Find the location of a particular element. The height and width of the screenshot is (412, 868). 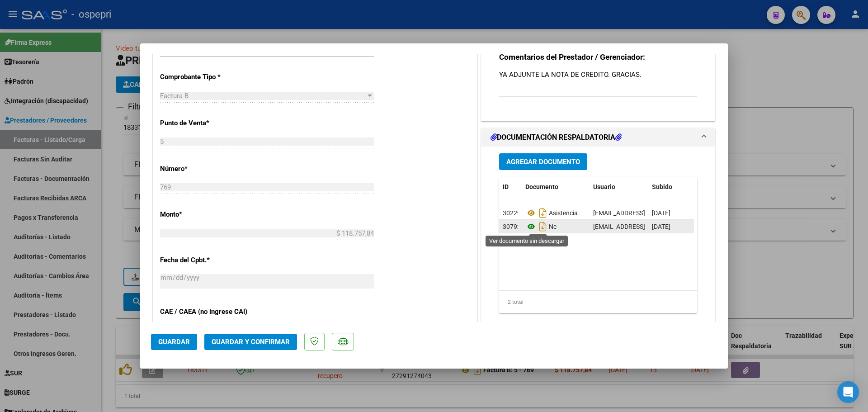

span: Factura B is located at coordinates (174, 96).